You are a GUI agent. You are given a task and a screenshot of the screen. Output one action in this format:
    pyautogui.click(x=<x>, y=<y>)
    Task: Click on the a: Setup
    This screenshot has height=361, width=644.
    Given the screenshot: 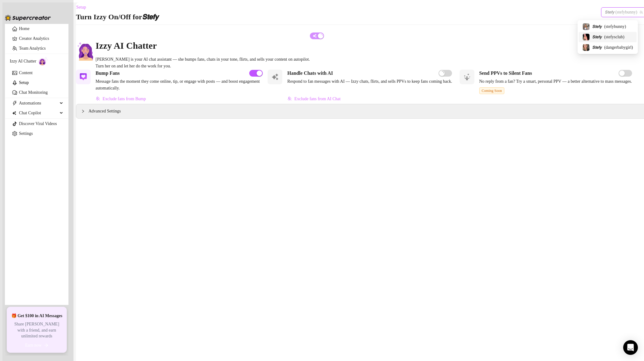 What is the action you would take?
    pyautogui.click(x=24, y=83)
    